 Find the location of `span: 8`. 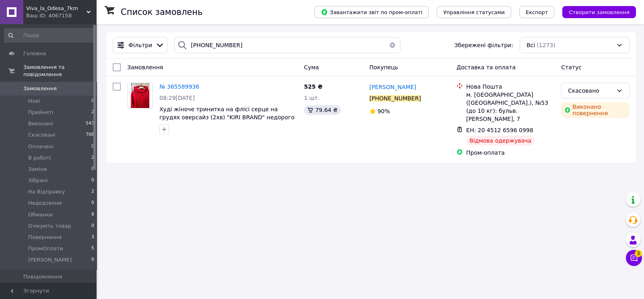

span: 8 is located at coordinates (92, 215).